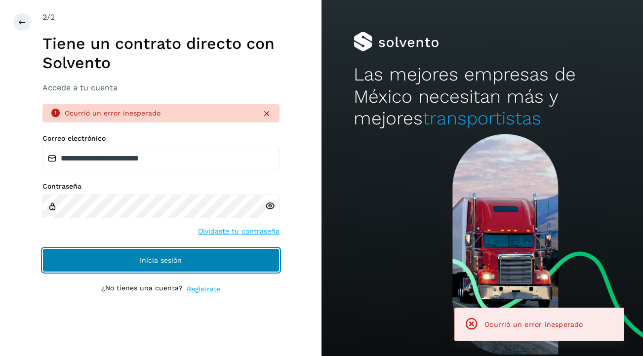 The width and height of the screenshot is (643, 356). What do you see at coordinates (161, 260) in the screenshot?
I see `button: Inicia sesión` at bounding box center [161, 260].